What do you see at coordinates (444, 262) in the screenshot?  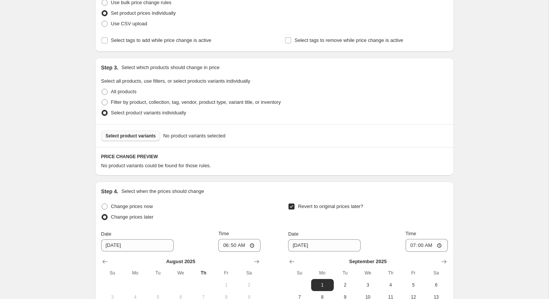 I see `button: Show next month, October 2025` at bounding box center [444, 262].